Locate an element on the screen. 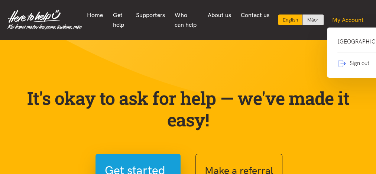 The width and height of the screenshot is (376, 174). a: Contact us is located at coordinates (255, 15).